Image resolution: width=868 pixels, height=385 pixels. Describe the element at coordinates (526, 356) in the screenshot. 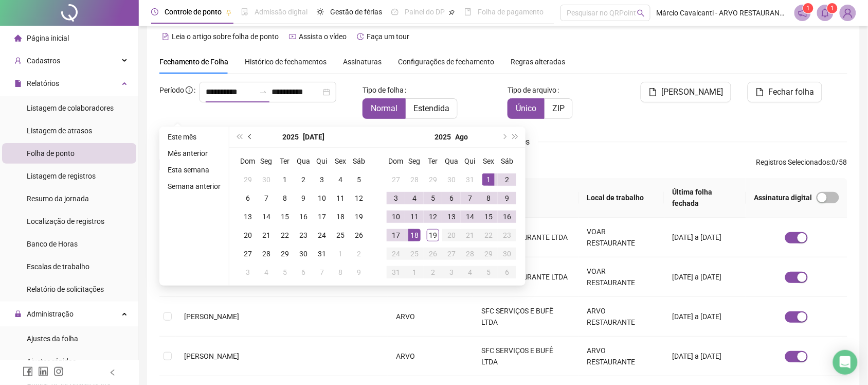

I see `td: SFC SERVIÇOS E BUFÊ LTDA` at that location.